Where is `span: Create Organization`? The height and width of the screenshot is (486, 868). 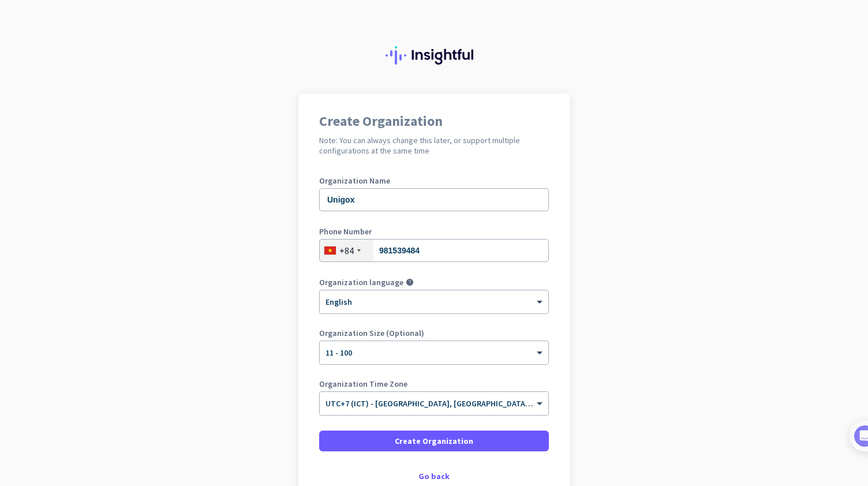
span: Create Organization is located at coordinates (434, 441).